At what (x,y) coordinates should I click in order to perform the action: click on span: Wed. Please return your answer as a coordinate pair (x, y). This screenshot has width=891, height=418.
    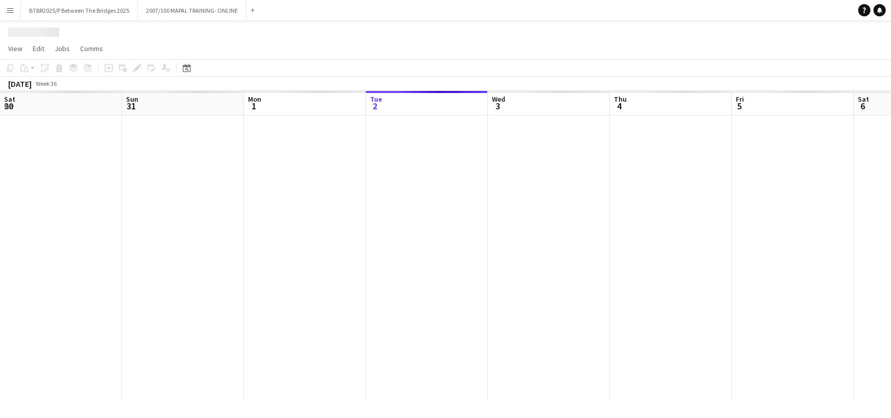
    Looking at the image, I should click on (499, 99).